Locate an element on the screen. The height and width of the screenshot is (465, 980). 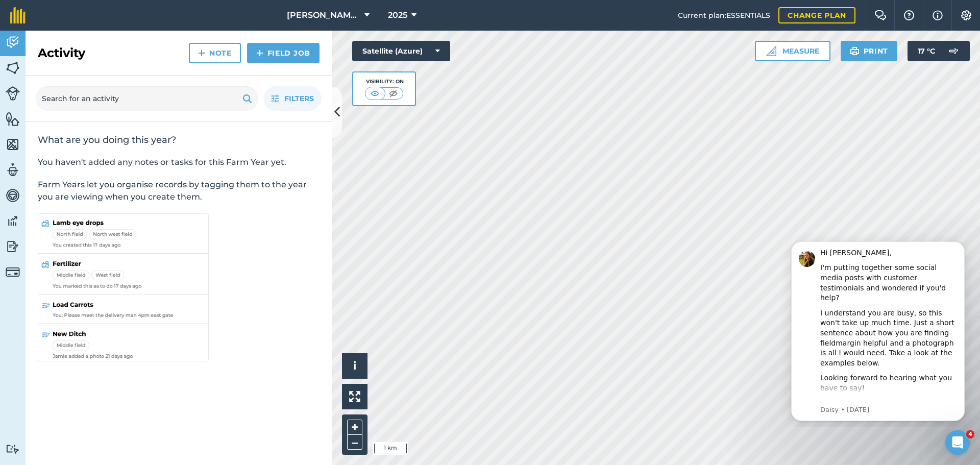
button: Measure is located at coordinates (793, 51).